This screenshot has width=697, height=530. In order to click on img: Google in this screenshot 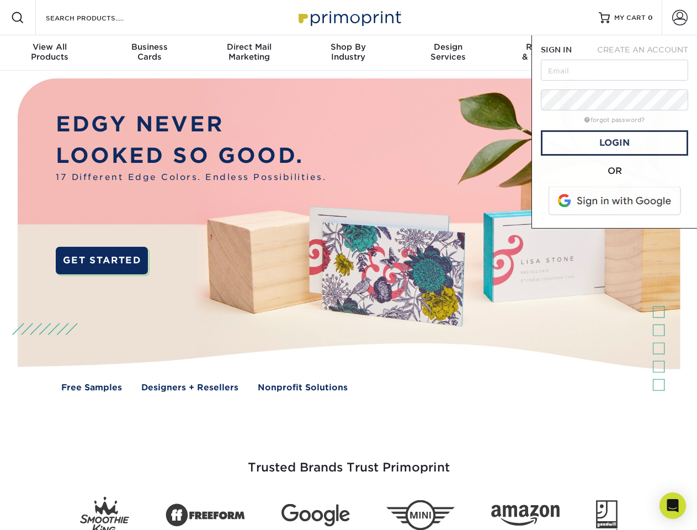, I will do `click(316, 515)`.